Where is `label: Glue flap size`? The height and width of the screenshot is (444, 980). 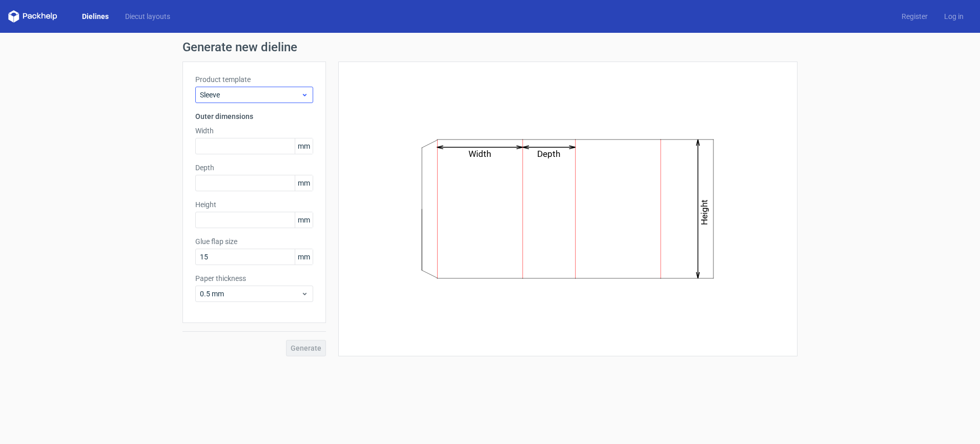 label: Glue flap size is located at coordinates (254, 242).